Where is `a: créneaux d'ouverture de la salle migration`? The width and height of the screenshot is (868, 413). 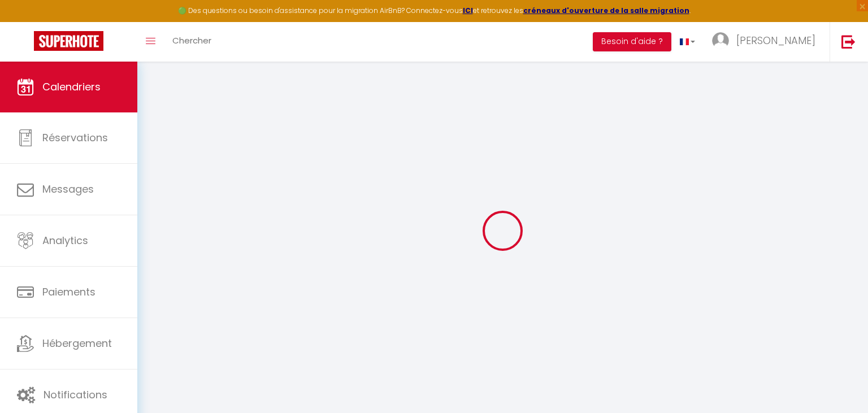 a: créneaux d'ouverture de la salle migration is located at coordinates (606, 10).